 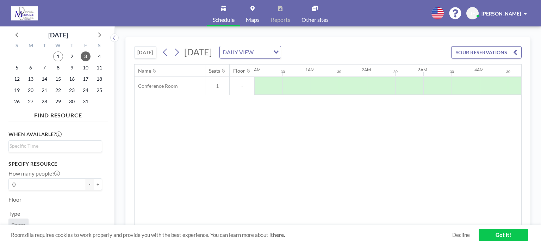 What do you see at coordinates (25, 13) in the screenshot?
I see `img: organization-logo` at bounding box center [25, 13].